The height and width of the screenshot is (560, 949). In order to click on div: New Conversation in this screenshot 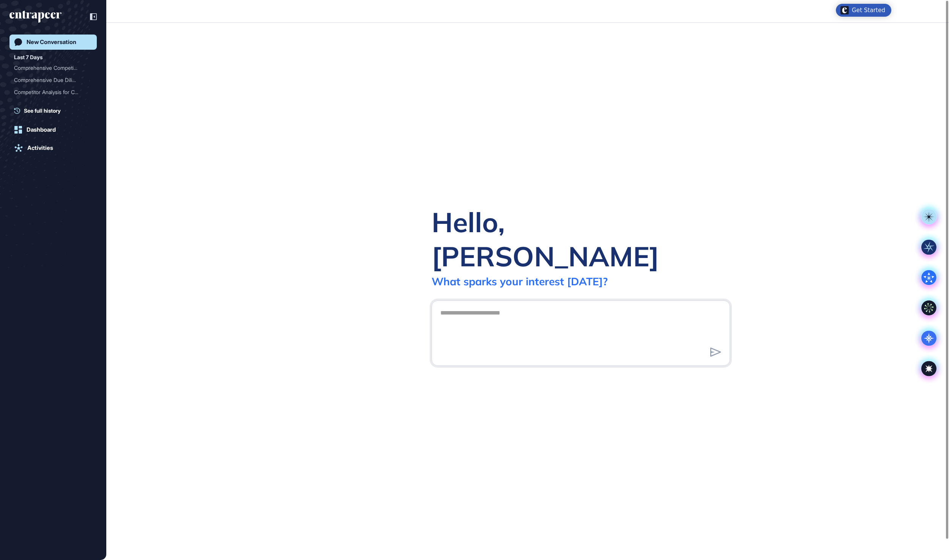, I will do `click(51, 42)`.